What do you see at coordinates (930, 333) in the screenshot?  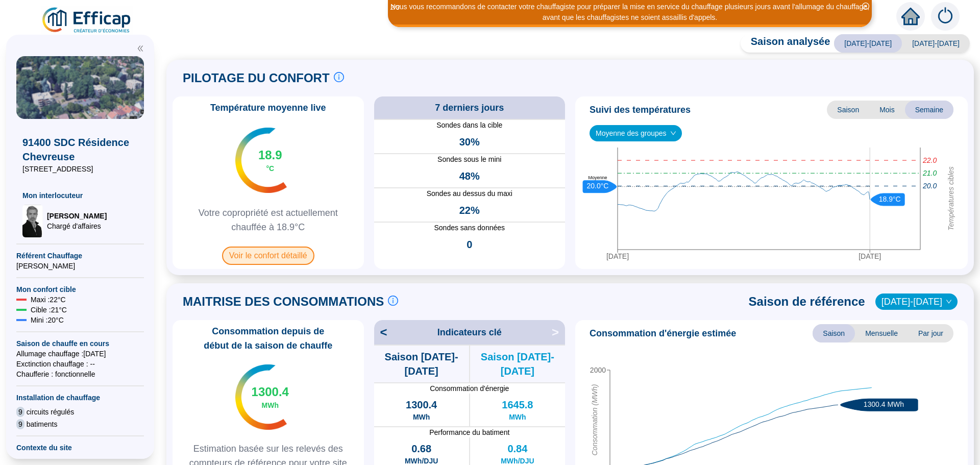 I see `span: Par jour` at bounding box center [930, 333].